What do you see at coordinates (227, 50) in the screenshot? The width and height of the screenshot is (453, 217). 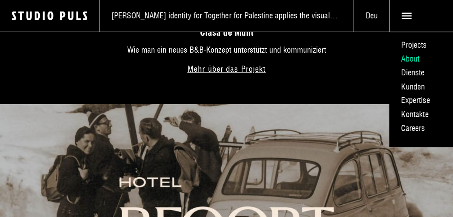 I see `p: Wie man ein neues B&B-Konzept unterstützt und kommuniziert` at bounding box center [227, 50].